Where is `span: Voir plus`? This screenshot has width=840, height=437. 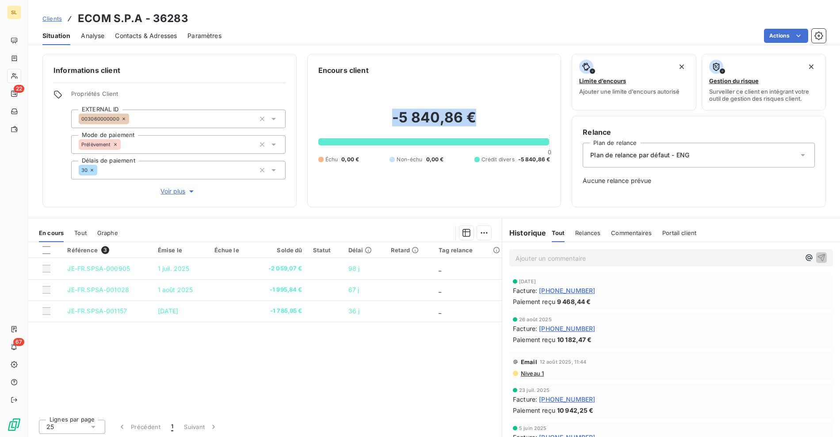
span: Voir plus is located at coordinates (178, 191).